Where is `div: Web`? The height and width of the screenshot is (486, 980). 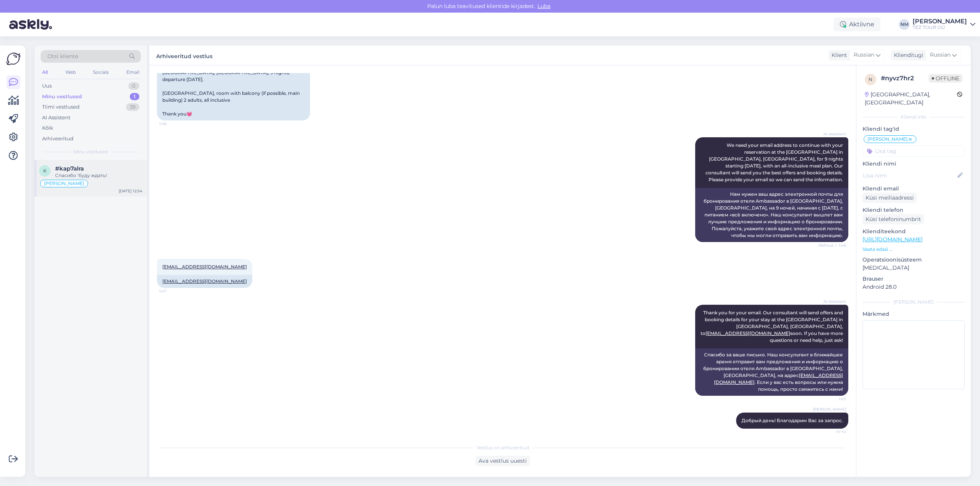 div: Web is located at coordinates (70, 73).